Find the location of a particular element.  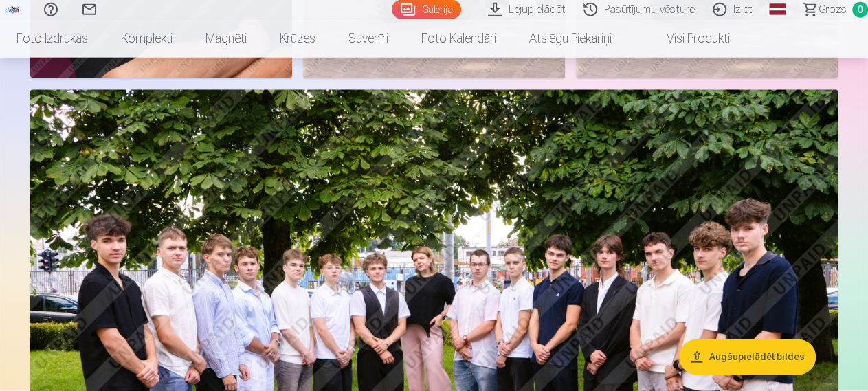

a: Komplekti is located at coordinates (147, 38).